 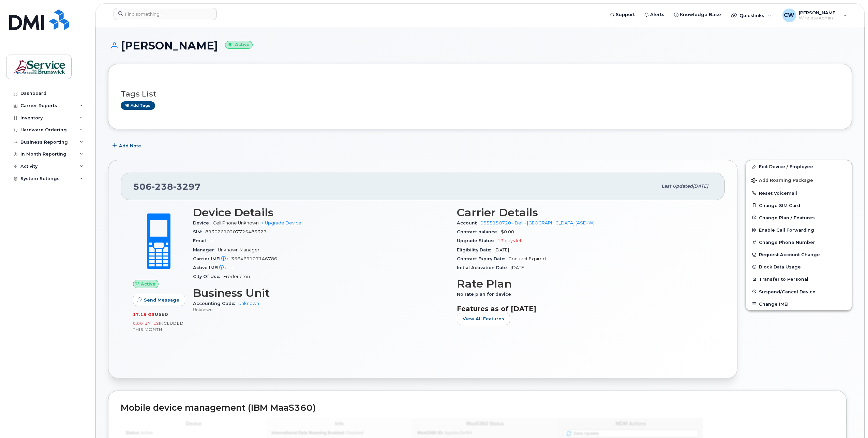 I want to click on span: 238, so click(x=162, y=187).